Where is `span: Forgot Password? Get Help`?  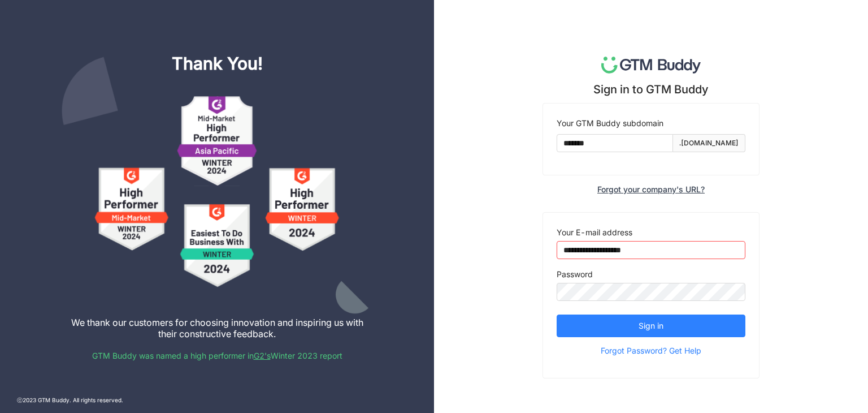
span: Forgot Password? Get Help is located at coordinates (651, 350).